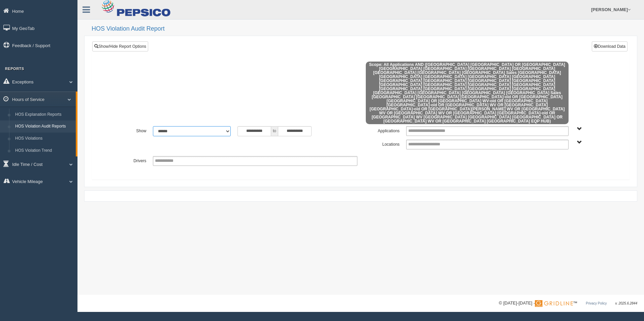 The image size is (644, 321). What do you see at coordinates (364, 29) in the screenshot?
I see `h2: HOS Violation Audit Report` at bounding box center [364, 29].